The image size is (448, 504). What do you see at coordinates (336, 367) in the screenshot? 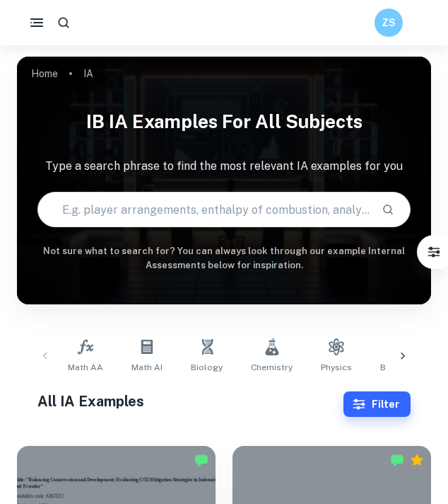
I see `span: Physics` at bounding box center [336, 367].